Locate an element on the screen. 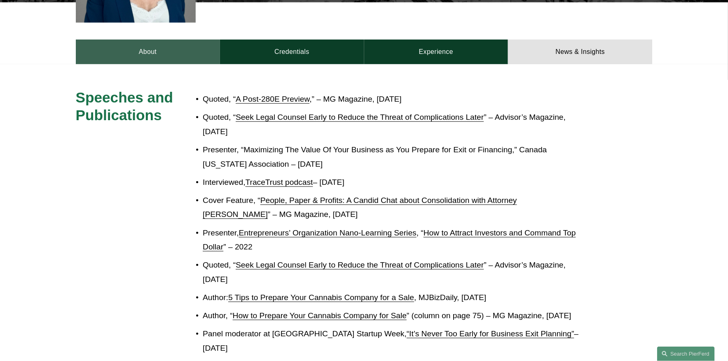  a: Entrepreneurs’ Organization Nano-Learning Series is located at coordinates (328, 233).